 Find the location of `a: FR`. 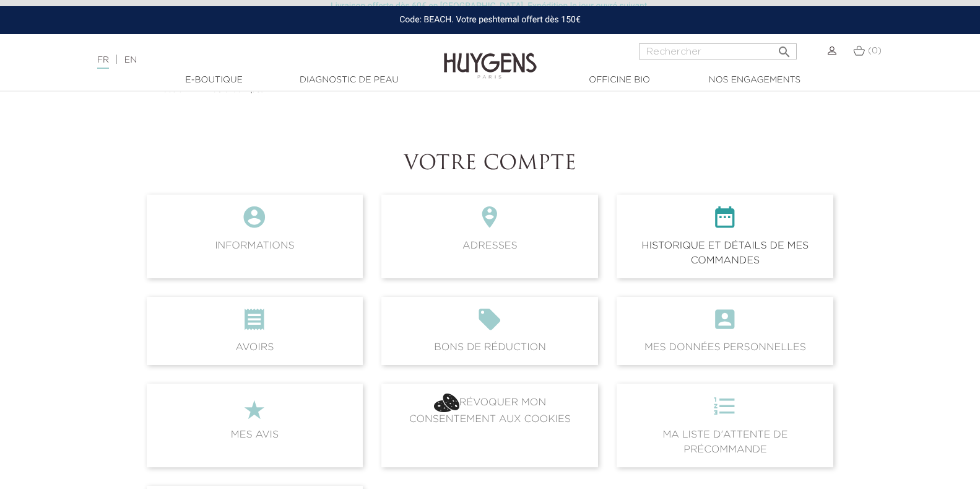

a: FR is located at coordinates (103, 62).